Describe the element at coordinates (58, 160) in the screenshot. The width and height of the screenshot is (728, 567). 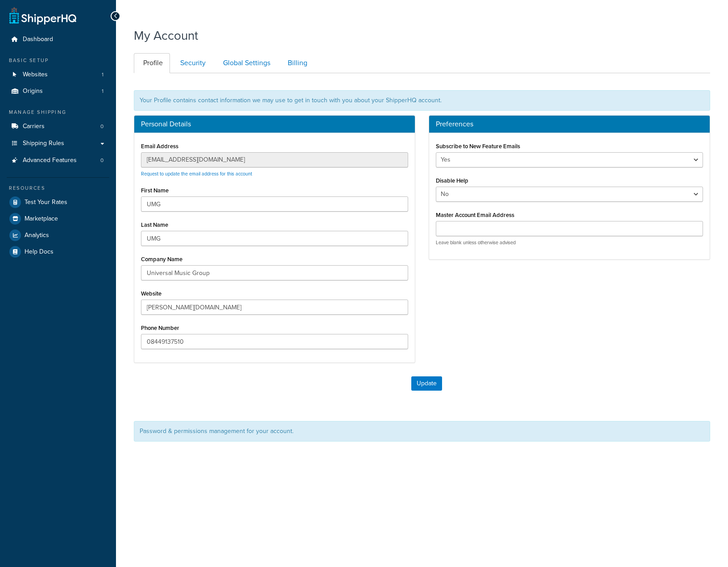
I see `a: Advanced Features 0` at that location.